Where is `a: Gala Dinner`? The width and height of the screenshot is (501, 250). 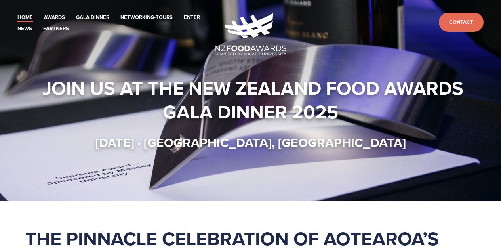
a: Gala Dinner is located at coordinates (93, 17).